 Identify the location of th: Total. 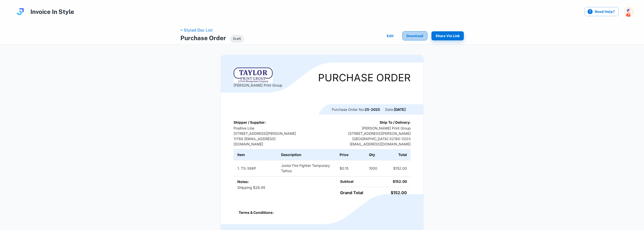
(396, 155).